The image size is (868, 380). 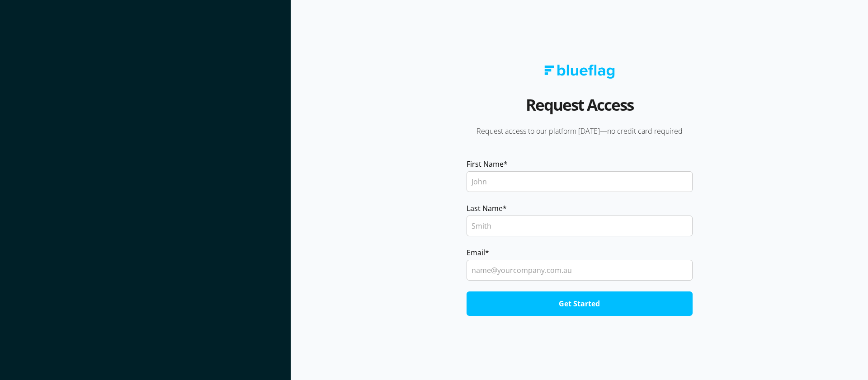 I want to click on input: Smith, so click(x=580, y=226).